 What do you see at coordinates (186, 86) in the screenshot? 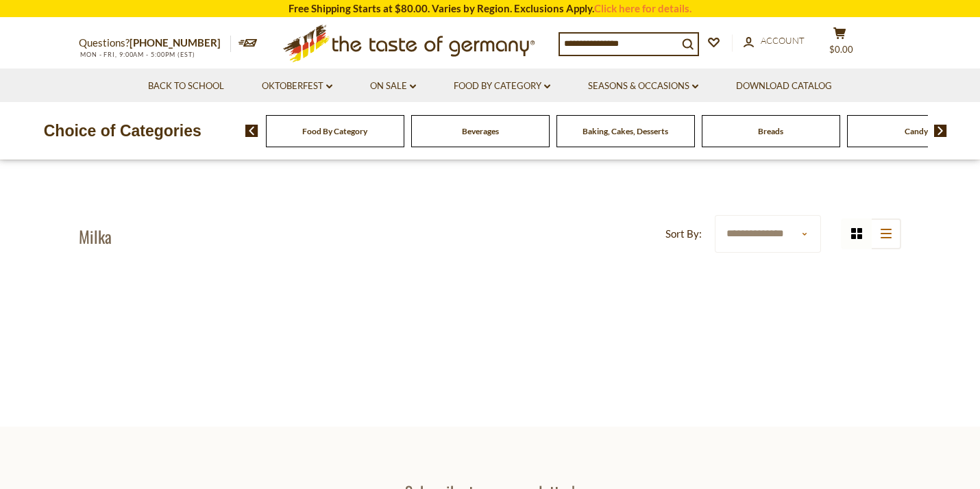
I see `a: Back to School` at bounding box center [186, 86].